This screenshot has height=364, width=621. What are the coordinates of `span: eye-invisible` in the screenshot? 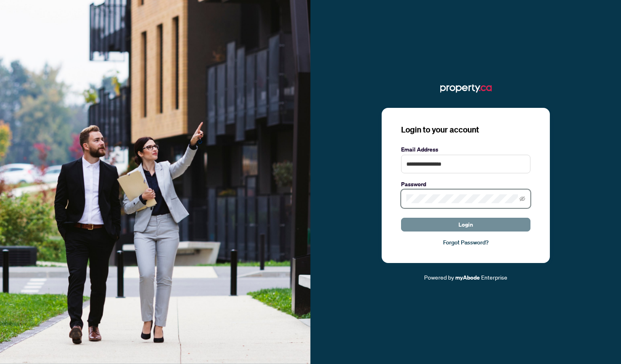 It's located at (522, 199).